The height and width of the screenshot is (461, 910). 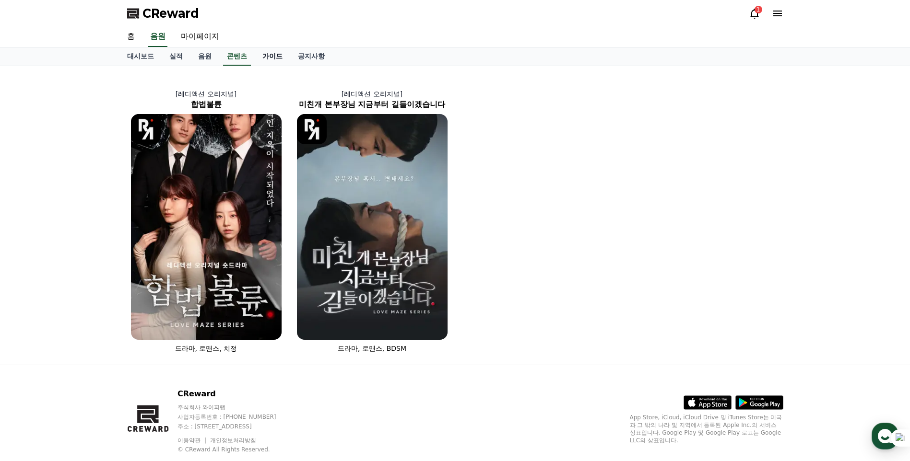 What do you see at coordinates (206, 349) in the screenshot?
I see `span: 드라마, 로맨스, 치정` at bounding box center [206, 349].